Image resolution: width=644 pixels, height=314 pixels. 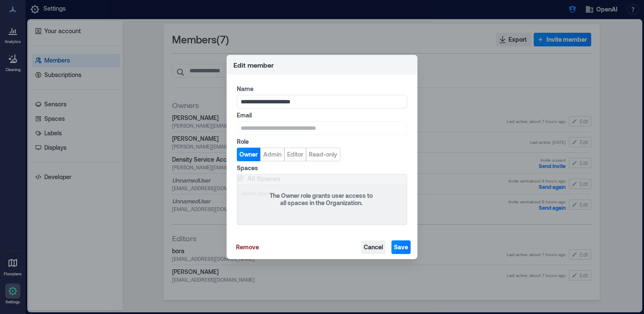 I want to click on label: Spaces, so click(x=321, y=168).